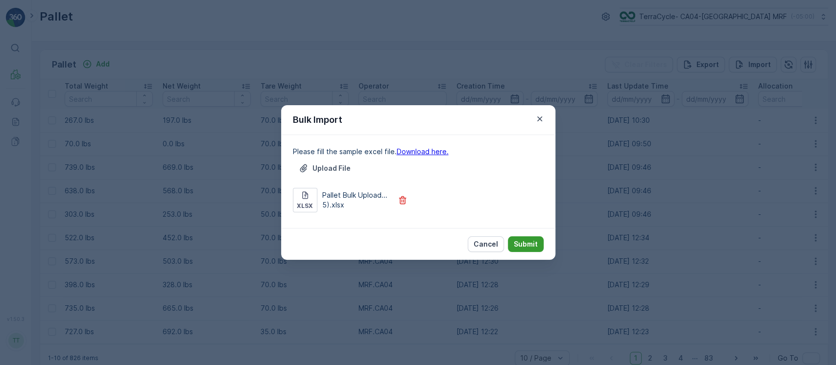 The width and height of the screenshot is (836, 365). What do you see at coordinates (357, 200) in the screenshot?
I see `p: Pallet Bulk Upload...5).xlsx` at bounding box center [357, 200].